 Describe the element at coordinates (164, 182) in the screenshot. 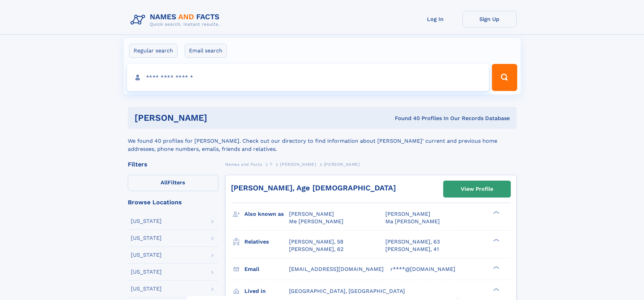

I see `span: All` at that location.